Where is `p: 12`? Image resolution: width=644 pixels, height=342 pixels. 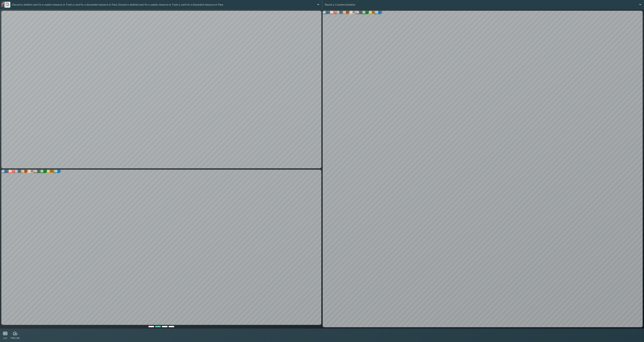 p: 12 is located at coordinates (6, 171).